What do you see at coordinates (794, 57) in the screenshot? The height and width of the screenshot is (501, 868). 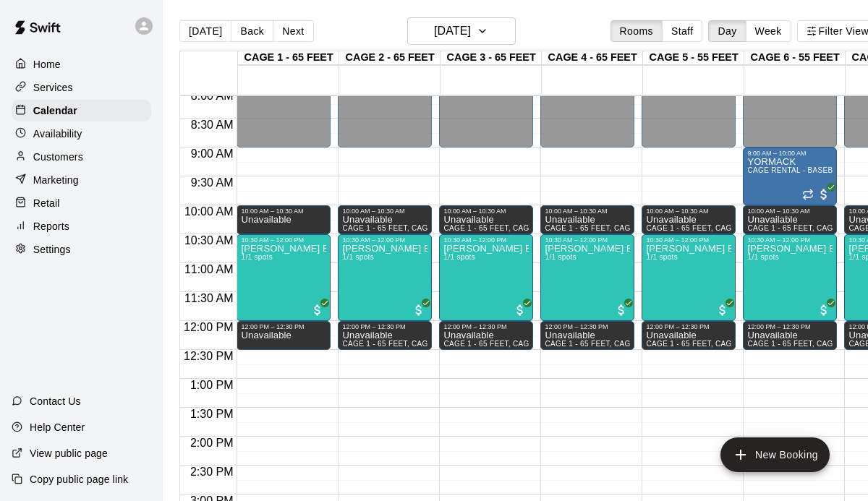 I see `div: CAGE 6 - 55 FEET` at bounding box center [794, 57].